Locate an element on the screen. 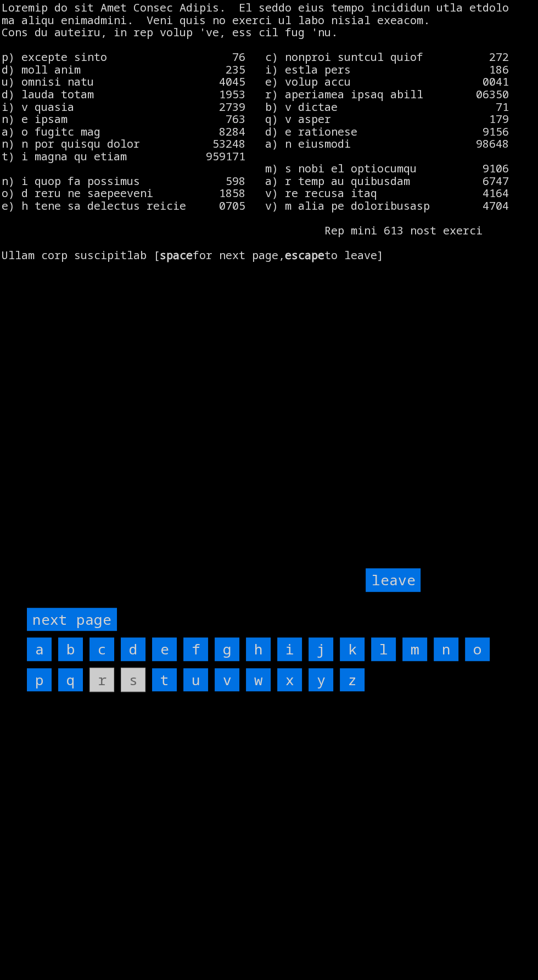 Image resolution: width=538 pixels, height=980 pixels. input: leave is located at coordinates (393, 580).